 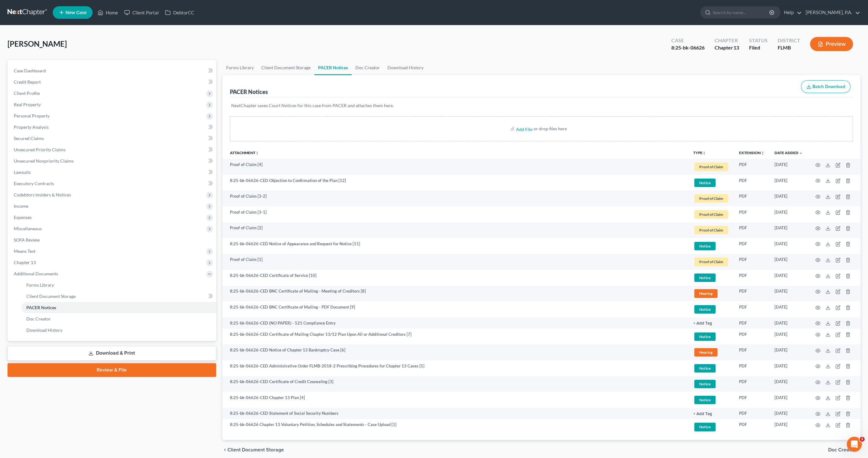 I want to click on a: Property Analysis, so click(x=112, y=127).